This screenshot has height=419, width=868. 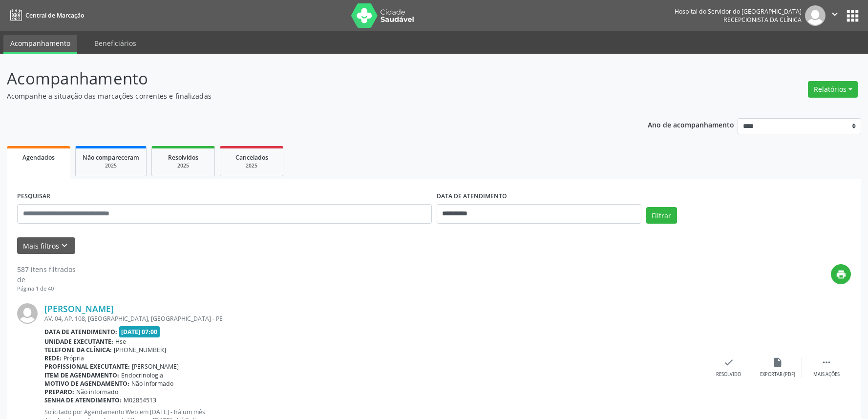 What do you see at coordinates (142, 375) in the screenshot?
I see `span: Endocrinologia` at bounding box center [142, 375].